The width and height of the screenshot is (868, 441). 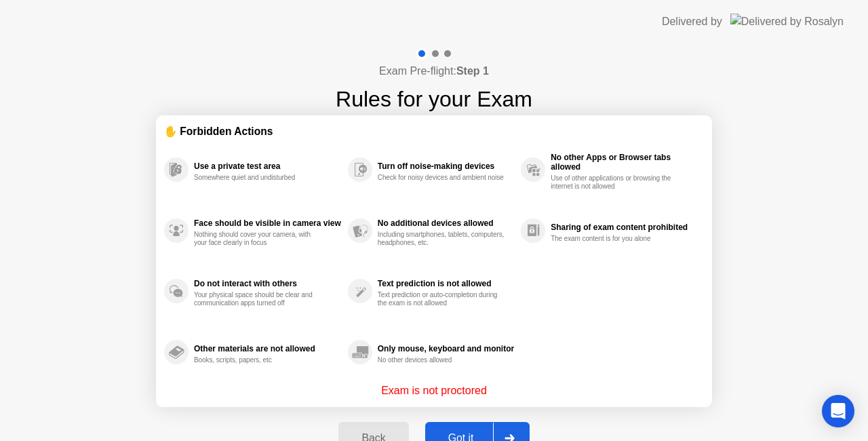 I want to click on div: Your physical space should be clear and communication apps turned off, so click(x=257, y=299).